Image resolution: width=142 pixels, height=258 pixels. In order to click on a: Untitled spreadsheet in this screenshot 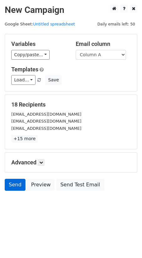, I will do `click(54, 24)`.